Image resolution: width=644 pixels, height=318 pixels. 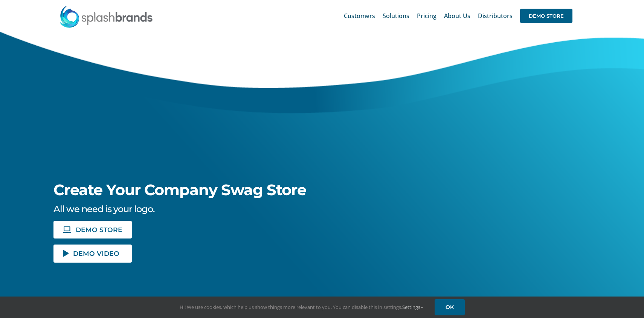 I want to click on span: Solutions, so click(x=396, y=16).